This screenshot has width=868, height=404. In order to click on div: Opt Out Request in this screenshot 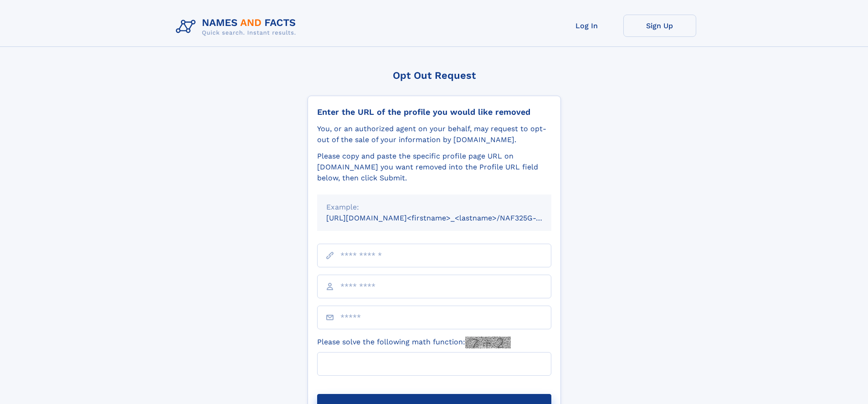, I will do `click(434, 75)`.